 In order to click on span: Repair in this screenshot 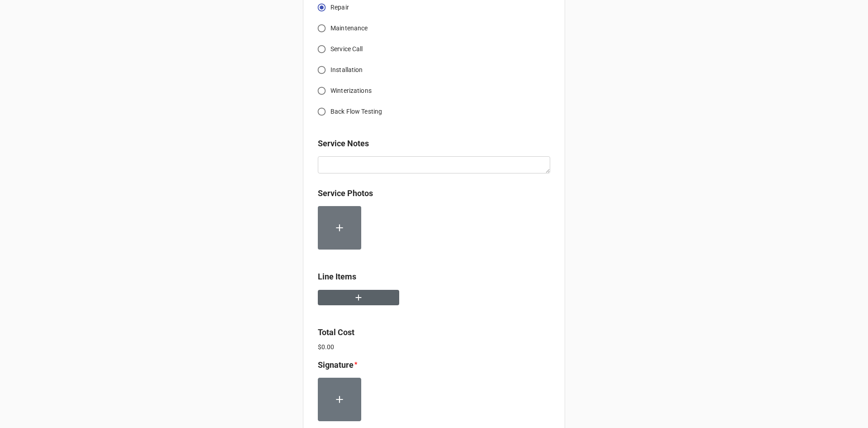, I will do `click(340, 7)`.